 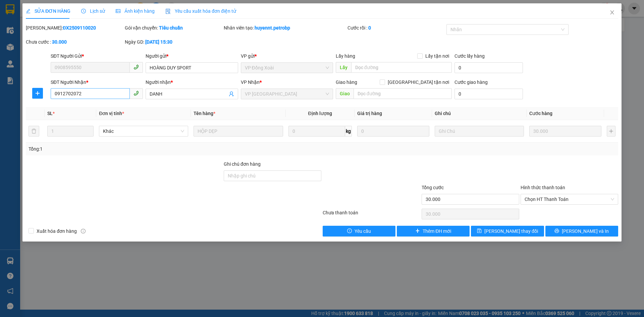 I want to click on span: exclamation-circle, so click(x=349, y=231).